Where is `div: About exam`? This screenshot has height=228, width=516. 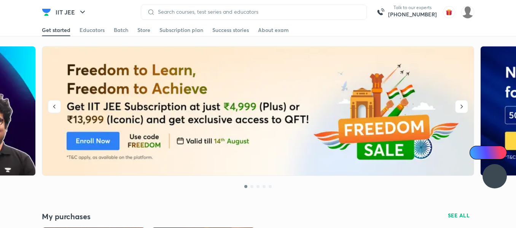 div: About exam is located at coordinates (273, 30).